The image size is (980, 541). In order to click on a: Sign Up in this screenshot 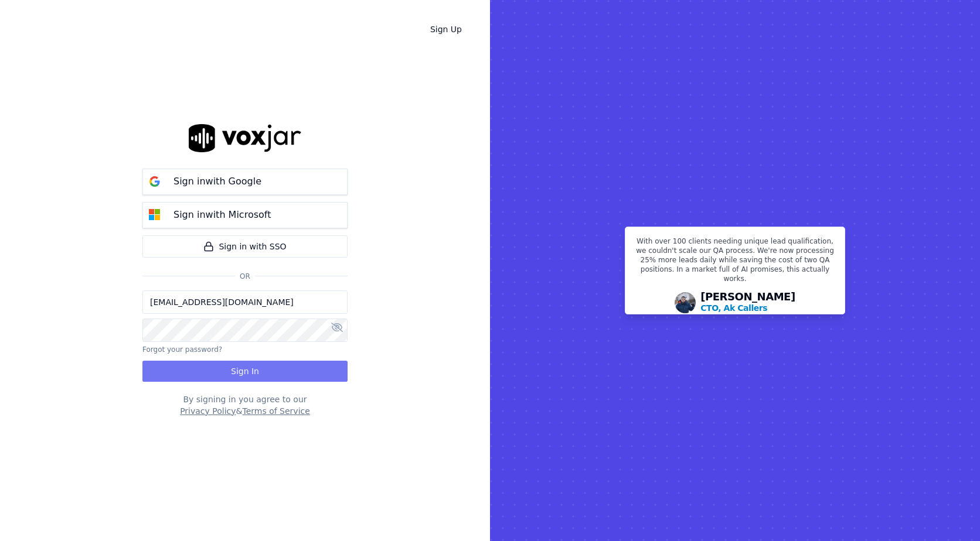, I will do `click(446, 29)`.